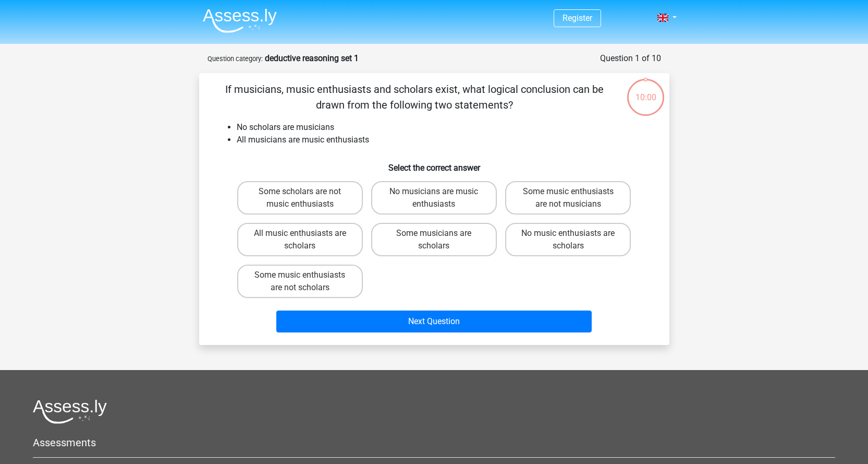 Image resolution: width=868 pixels, height=464 pixels. Describe the element at coordinates (70, 411) in the screenshot. I see `img: Assessly logo` at that location.